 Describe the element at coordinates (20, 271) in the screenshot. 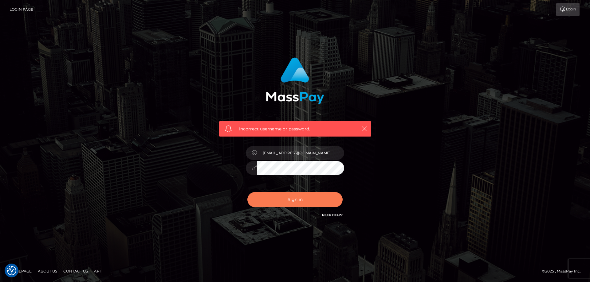

I see `a: Homepage` at that location.